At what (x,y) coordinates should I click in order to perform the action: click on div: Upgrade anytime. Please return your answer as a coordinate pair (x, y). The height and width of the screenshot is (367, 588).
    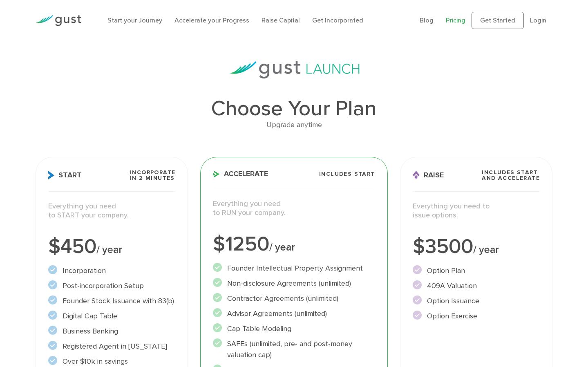
    Looking at the image, I should click on (294, 125).